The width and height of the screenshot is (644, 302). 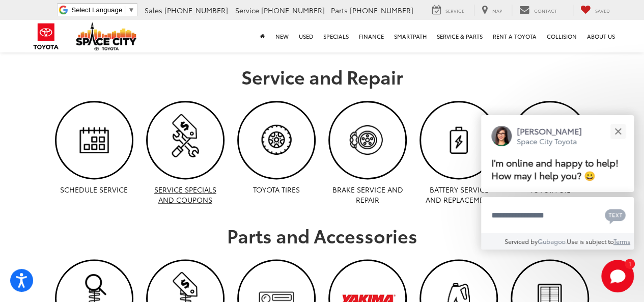 What do you see at coordinates (459, 195) in the screenshot?
I see `p: Battery Service and Replacement` at bounding box center [459, 195].